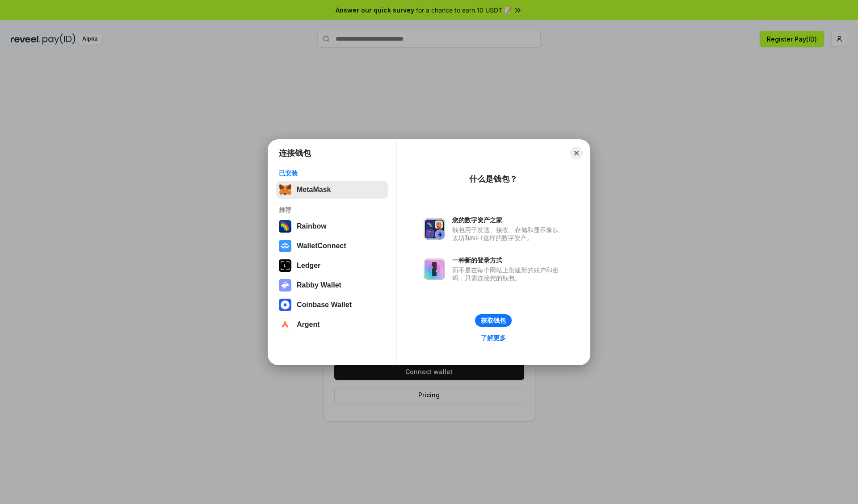 The image size is (858, 504). Describe the element at coordinates (319, 285) in the screenshot. I see `div: Rabby Wallet` at that location.